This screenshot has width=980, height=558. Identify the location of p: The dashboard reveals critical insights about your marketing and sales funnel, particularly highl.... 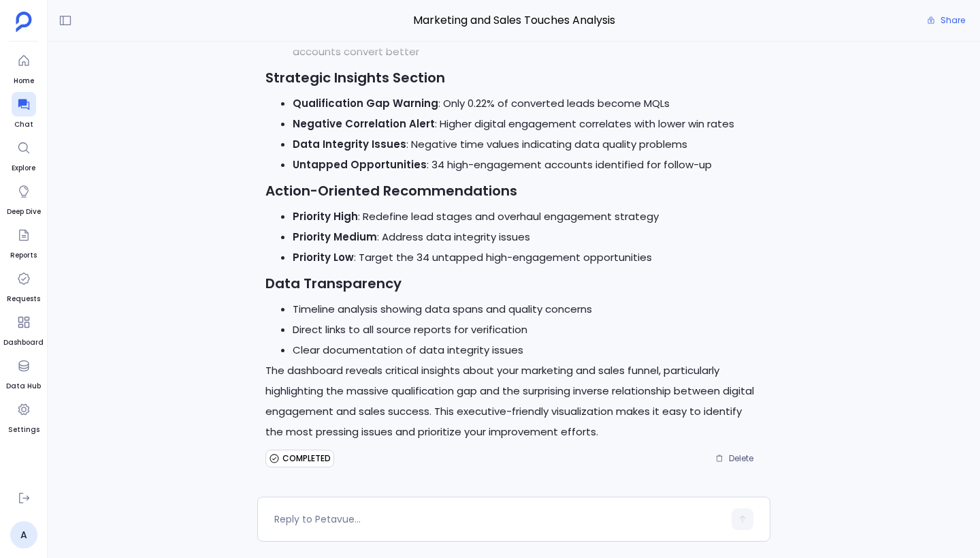
(514, 401).